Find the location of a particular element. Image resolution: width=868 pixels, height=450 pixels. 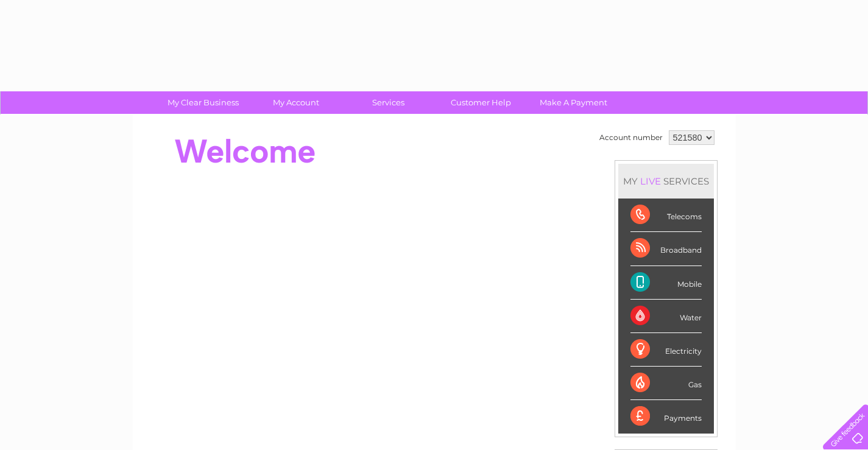

div: Gas is located at coordinates (665, 383).